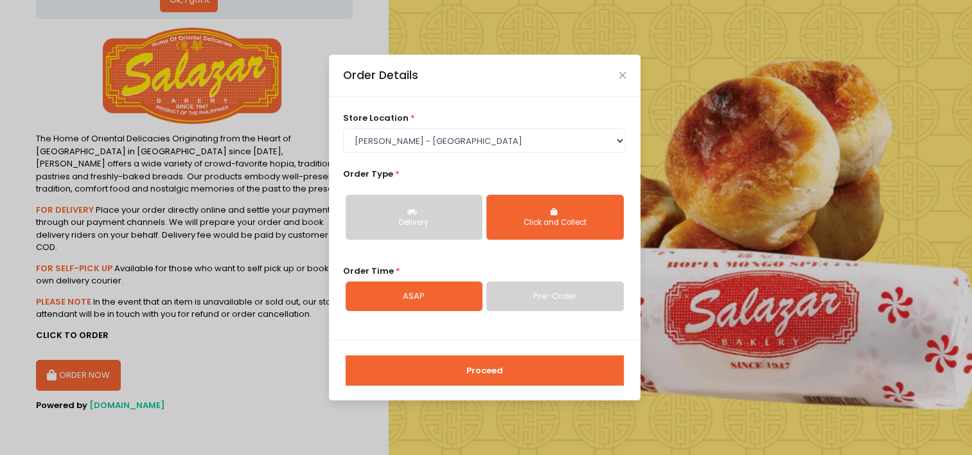 The image size is (972, 455). Describe the element at coordinates (554, 217) in the screenshot. I see `button: Click and Collect` at that location.